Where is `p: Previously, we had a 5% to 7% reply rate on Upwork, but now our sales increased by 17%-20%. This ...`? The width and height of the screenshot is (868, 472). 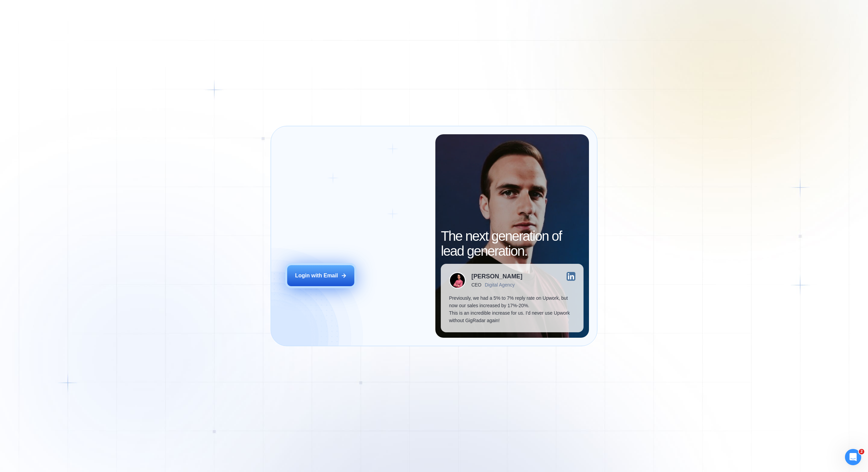 p: Previously, we had a 5% to 7% reply rate on Upwork, but now our sales increased by 17%-20%. This ... is located at coordinates (512, 309).